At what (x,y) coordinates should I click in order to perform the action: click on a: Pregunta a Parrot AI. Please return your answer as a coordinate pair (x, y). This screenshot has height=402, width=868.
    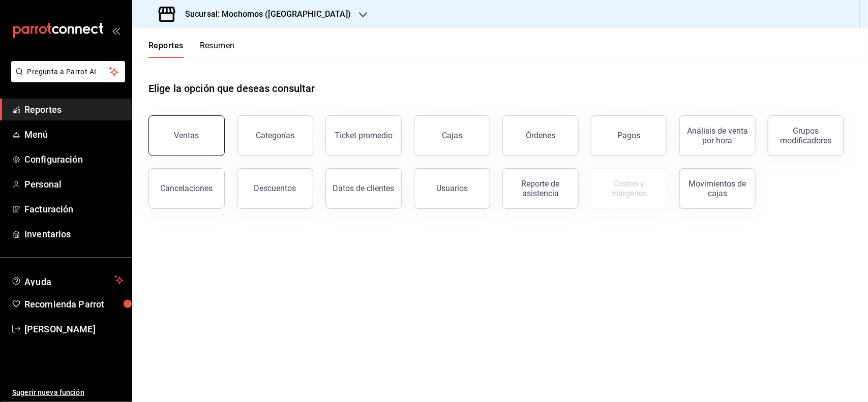
    Looking at the image, I should click on (66, 79).